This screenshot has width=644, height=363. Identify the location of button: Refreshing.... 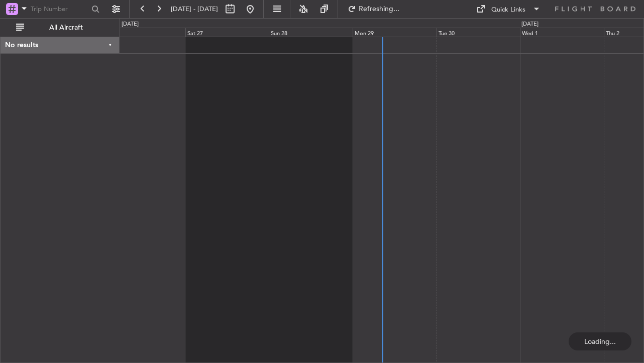
(373, 9).